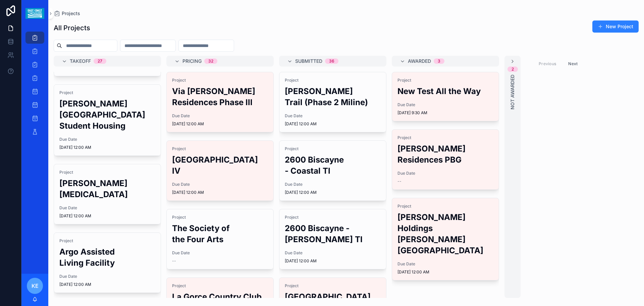 Image resolution: width=644 pixels, height=306 pixels. What do you see at coordinates (100, 61) in the screenshot?
I see `div: 27` at bounding box center [100, 61].